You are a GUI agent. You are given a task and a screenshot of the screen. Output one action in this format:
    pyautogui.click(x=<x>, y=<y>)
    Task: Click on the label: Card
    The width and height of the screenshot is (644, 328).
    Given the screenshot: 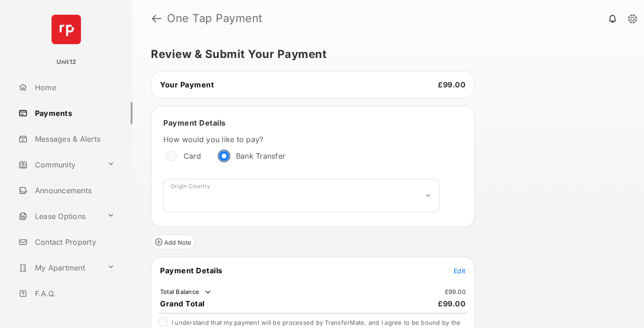 What is the action you would take?
    pyautogui.click(x=192, y=156)
    